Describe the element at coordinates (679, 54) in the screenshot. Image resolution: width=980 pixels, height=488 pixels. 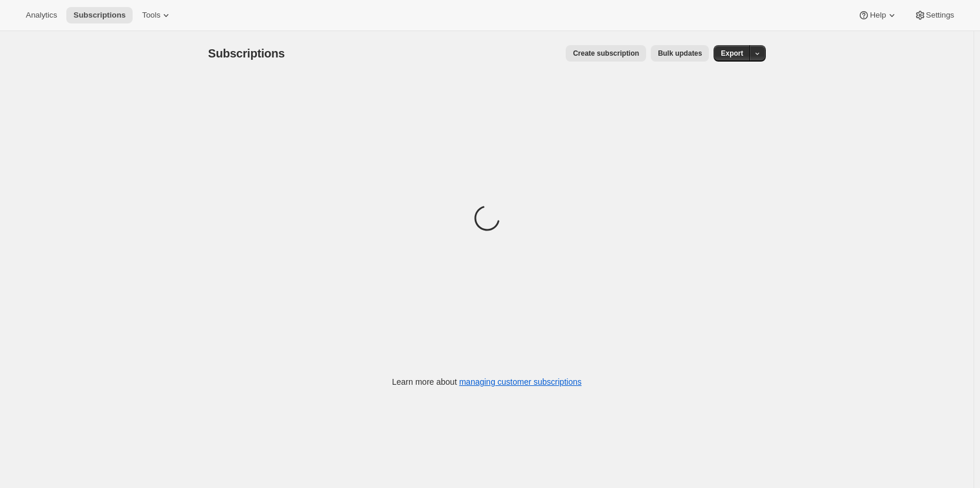
I see `button: Bulk updates` at that location.